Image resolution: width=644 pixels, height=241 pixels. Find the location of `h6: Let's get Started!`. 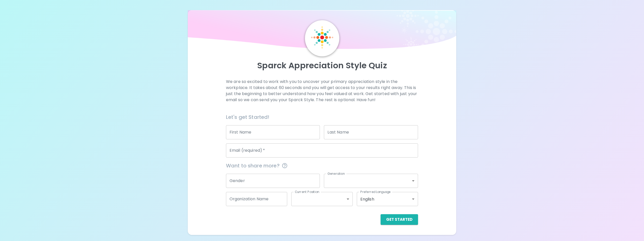

h6: Let's get Started! is located at coordinates (322, 117).